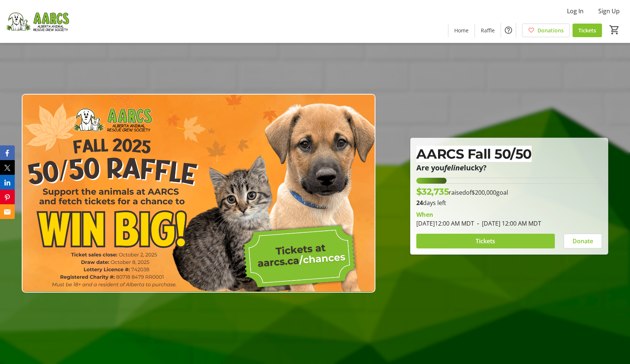  I want to click on em: feline, so click(454, 167).